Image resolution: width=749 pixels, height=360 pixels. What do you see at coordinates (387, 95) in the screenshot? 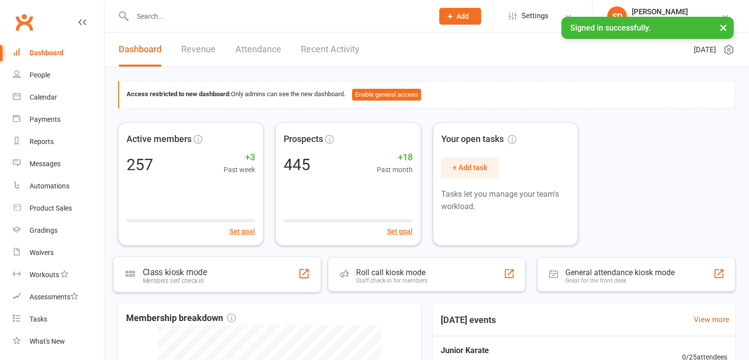
I see `button: Enable general access` at bounding box center [387, 95].